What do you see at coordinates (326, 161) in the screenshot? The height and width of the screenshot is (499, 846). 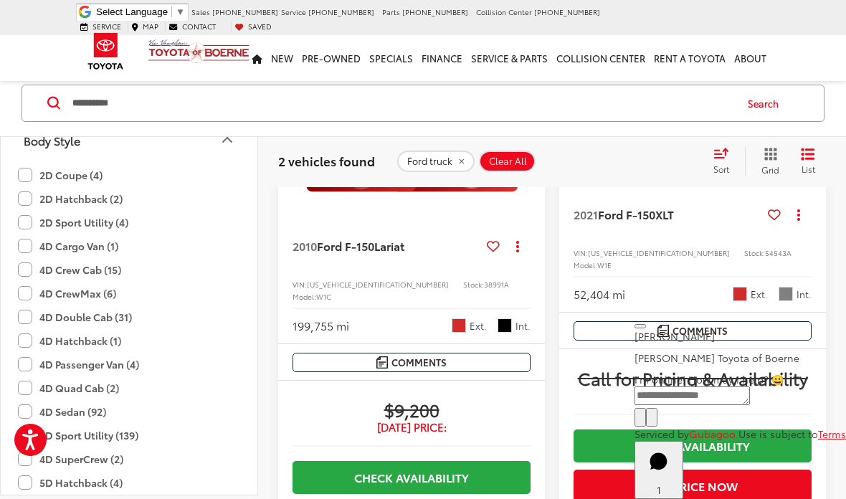 I see `span: 2 vehicles found` at bounding box center [326, 161].